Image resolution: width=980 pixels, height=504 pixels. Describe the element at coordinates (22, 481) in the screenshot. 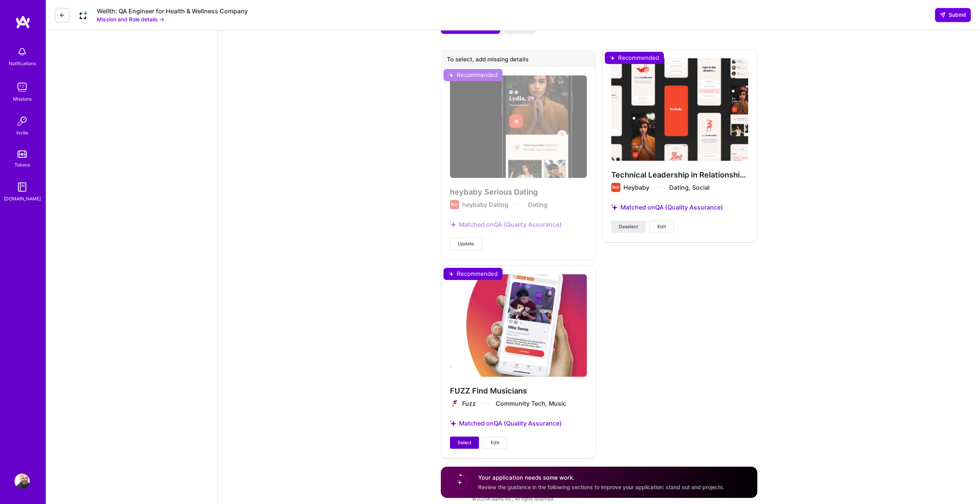

I see `img: User Avatar` at that location.